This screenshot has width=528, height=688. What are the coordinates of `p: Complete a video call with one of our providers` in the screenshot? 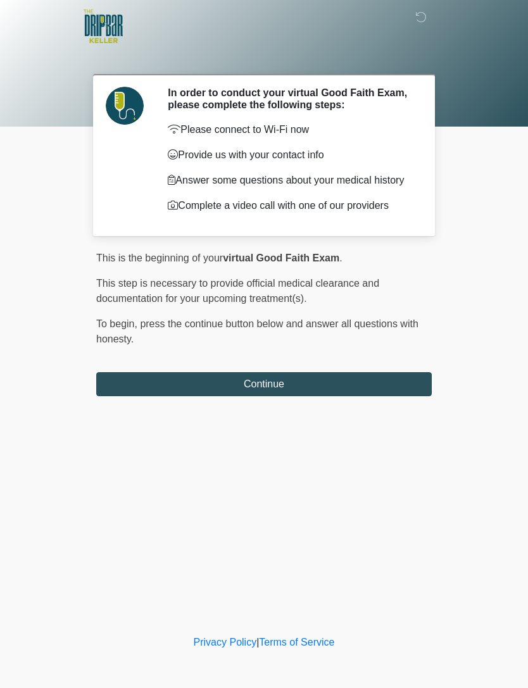 It's located at (290, 206).